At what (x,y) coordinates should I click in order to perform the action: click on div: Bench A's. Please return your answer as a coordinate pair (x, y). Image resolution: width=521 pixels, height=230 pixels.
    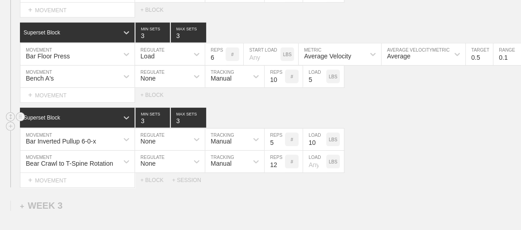
    Looking at the image, I should click on (40, 78).